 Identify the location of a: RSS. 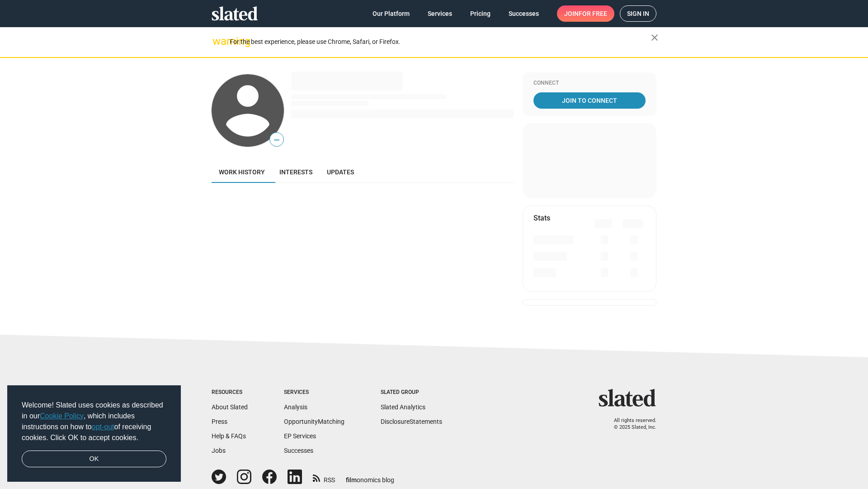
(324, 477).